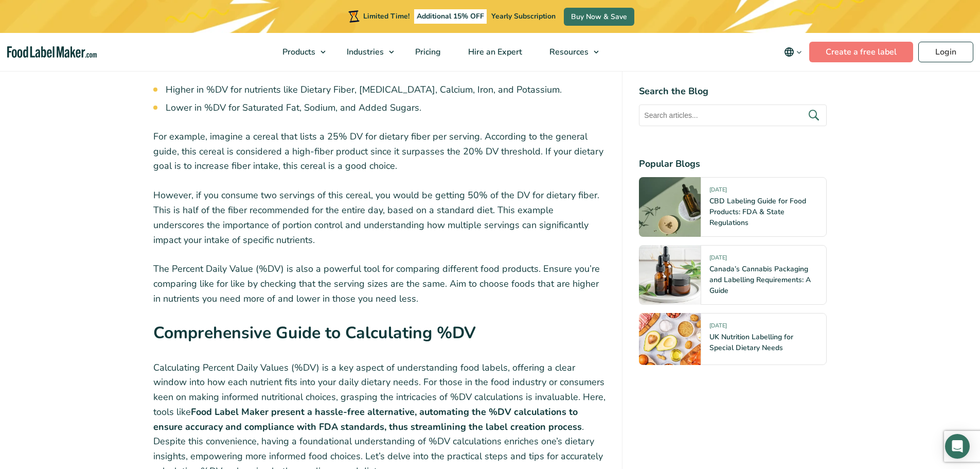 The image size is (980, 469). I want to click on h4: Search the Blog, so click(733, 91).